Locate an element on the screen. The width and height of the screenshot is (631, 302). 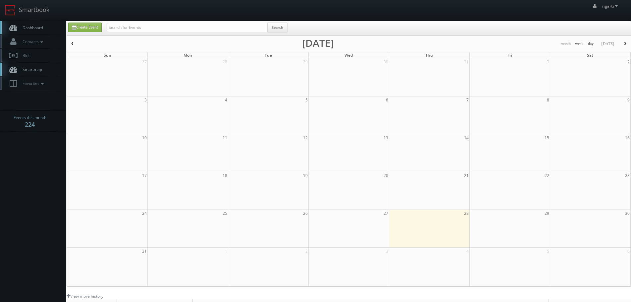
span: 14 is located at coordinates (467, 138).